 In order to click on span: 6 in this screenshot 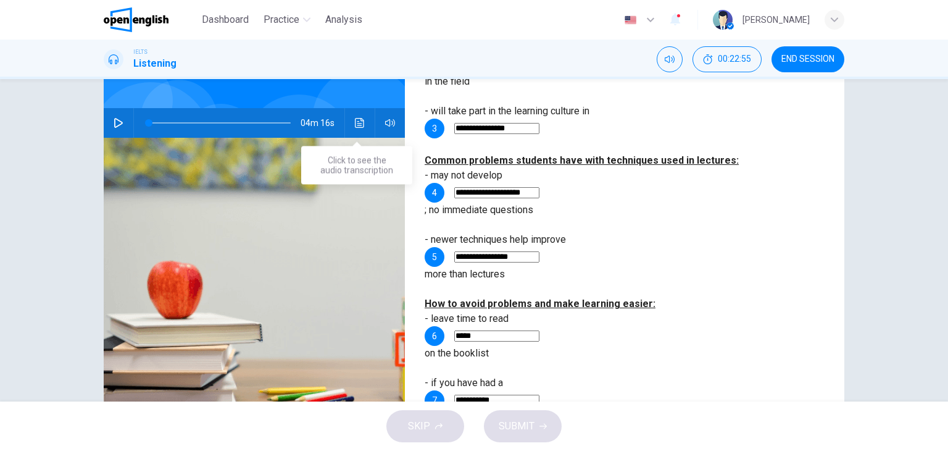, I will do `click(435, 336)`.